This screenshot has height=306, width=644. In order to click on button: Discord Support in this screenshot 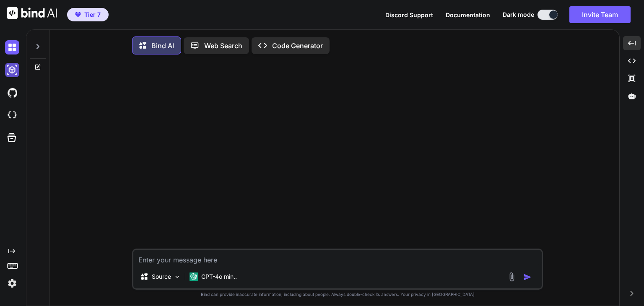, I will do `click(409, 15)`.